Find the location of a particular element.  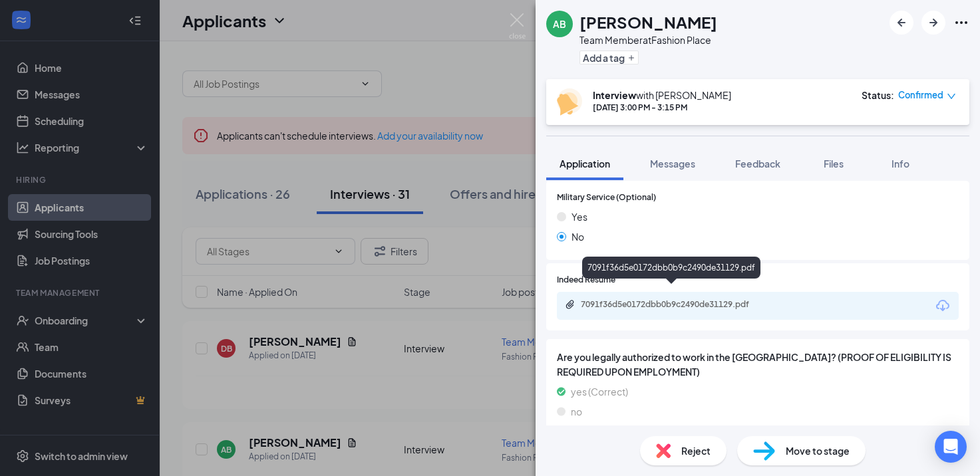

b: Interview is located at coordinates (614, 95).